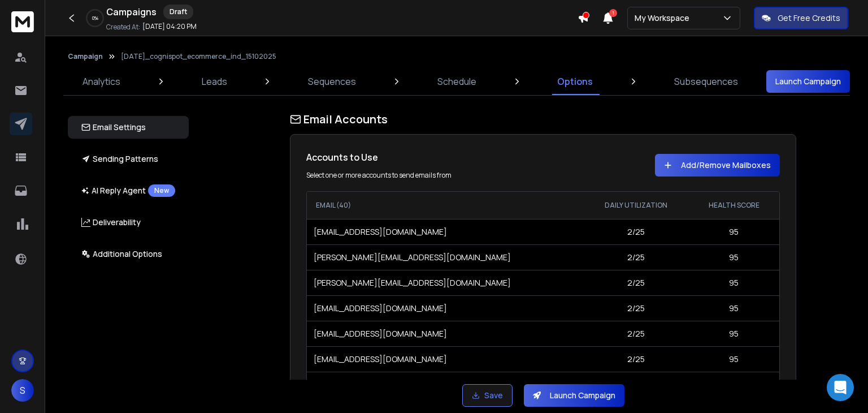  Describe the element at coordinates (101, 81) in the screenshot. I see `p: Analytics` at that location.